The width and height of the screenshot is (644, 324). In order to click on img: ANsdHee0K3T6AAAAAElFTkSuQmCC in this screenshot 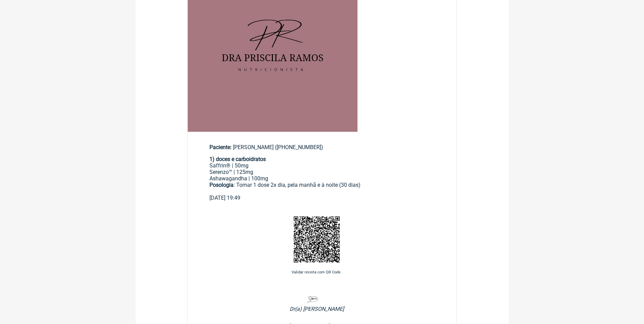, I will do `click(317, 239)`.